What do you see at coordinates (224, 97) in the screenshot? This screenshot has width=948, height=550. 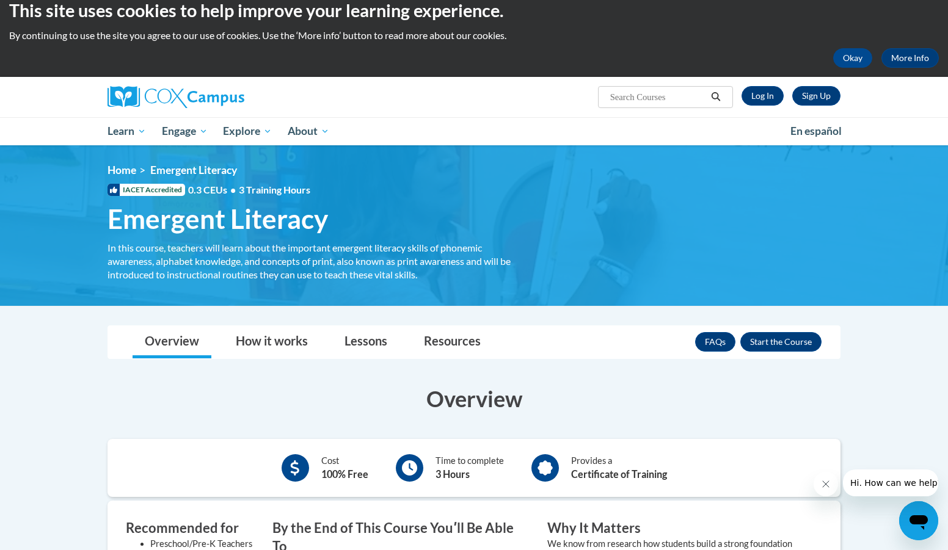 I see `a: Cox Campus` at bounding box center [224, 97].